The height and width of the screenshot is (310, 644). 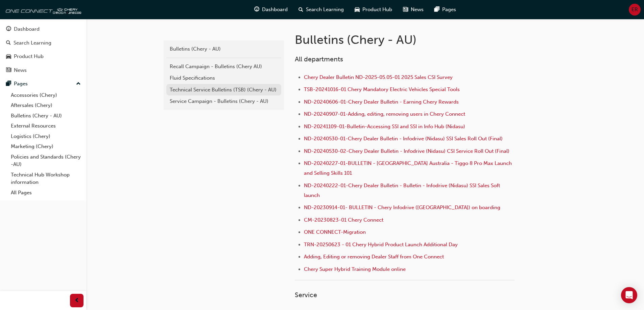 What do you see at coordinates (406, 40) in the screenshot?
I see `h1: Bulletins (Chery - AU)` at bounding box center [406, 40].